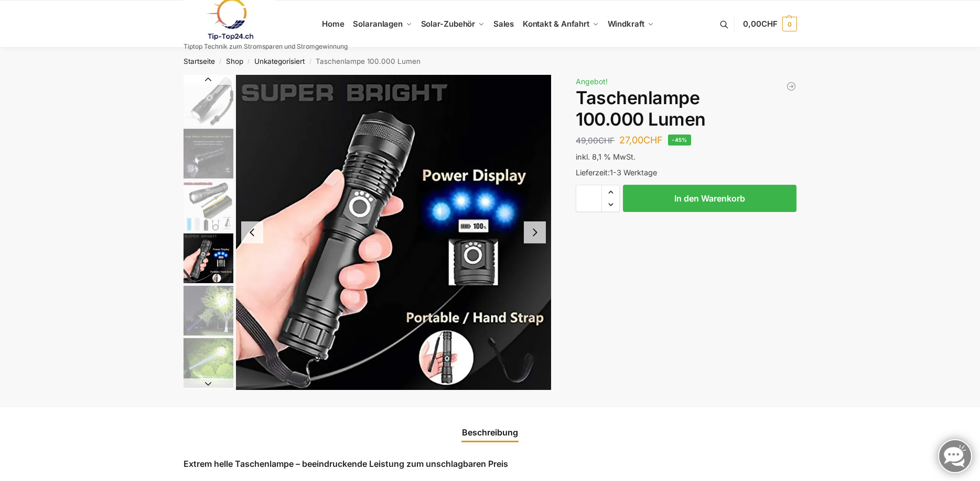  Describe the element at coordinates (626, 24) in the screenshot. I see `span: Windkraft` at that location.